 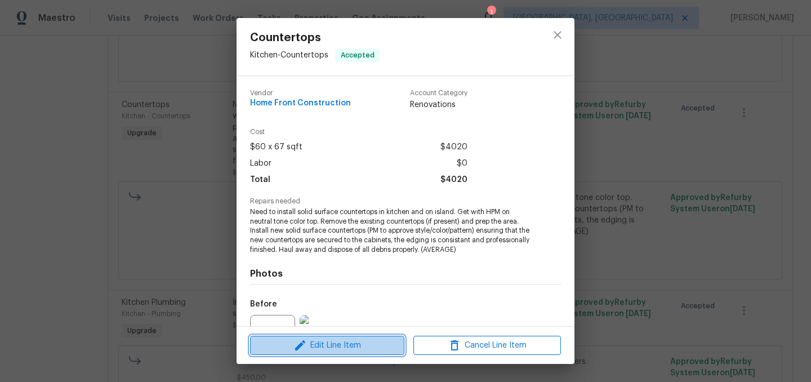 I want to click on span: $60 x 67 sqft, so click(x=276, y=147).